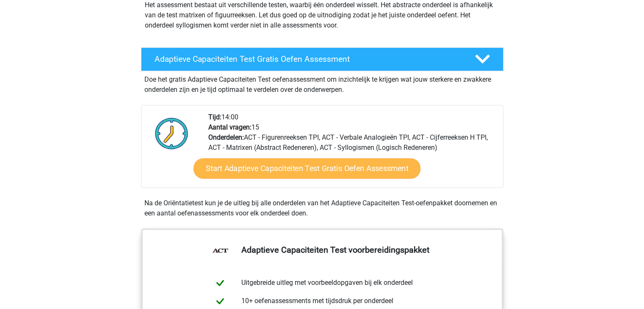 This screenshot has height=309, width=644. Describe the element at coordinates (230, 127) in the screenshot. I see `b: Aantal vragen:` at that location.